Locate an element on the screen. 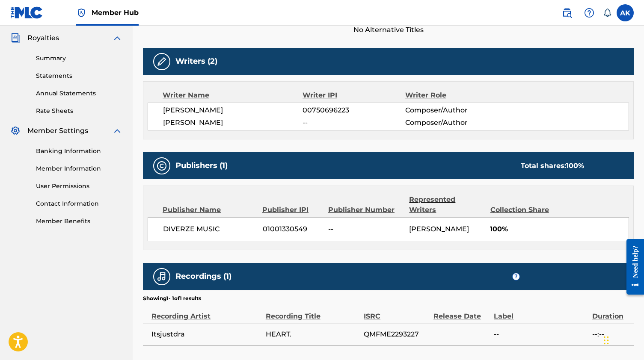  a: Public Search is located at coordinates (566, 13).